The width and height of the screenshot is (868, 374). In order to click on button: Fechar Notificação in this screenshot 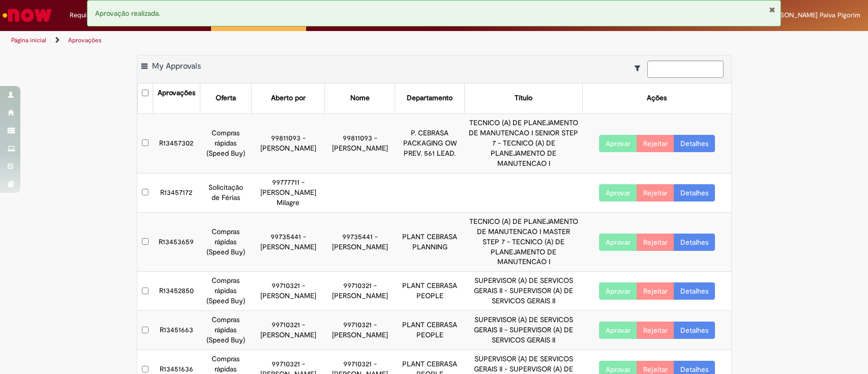, I will do `click(772, 9)`.